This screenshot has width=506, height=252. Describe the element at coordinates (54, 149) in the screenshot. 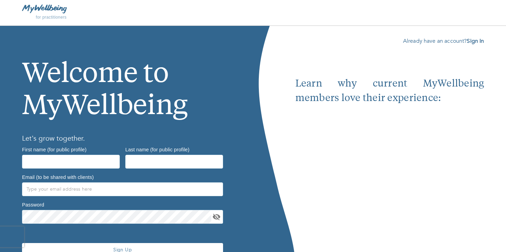

I see `label: First name (for public profile)` at that location.